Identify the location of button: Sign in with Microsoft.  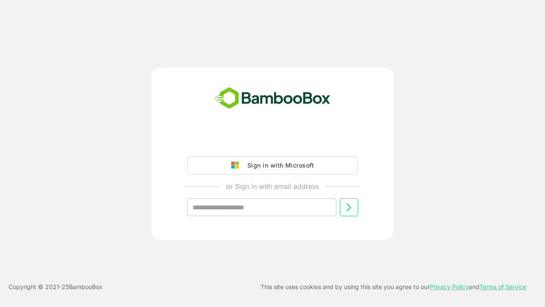
(273, 165).